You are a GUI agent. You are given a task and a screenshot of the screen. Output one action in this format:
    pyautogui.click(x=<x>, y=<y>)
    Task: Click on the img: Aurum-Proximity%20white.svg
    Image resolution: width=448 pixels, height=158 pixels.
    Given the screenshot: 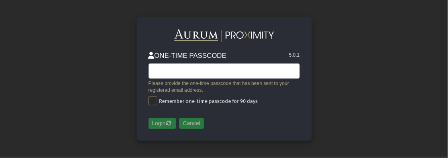 What is the action you would take?
    pyautogui.click(x=224, y=35)
    